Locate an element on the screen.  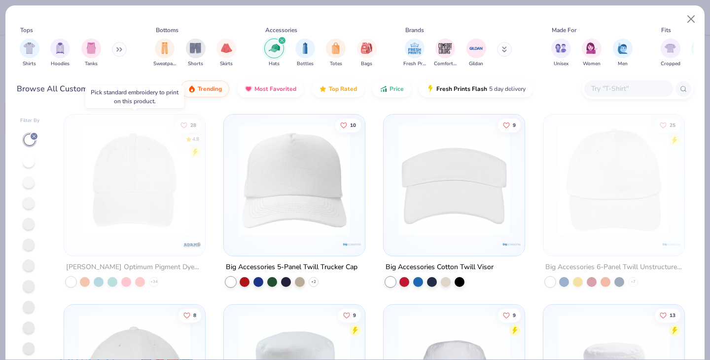
img: 7ed428a1-45b4-4338-80ea-a653eacc37fd is located at coordinates (295, 180).